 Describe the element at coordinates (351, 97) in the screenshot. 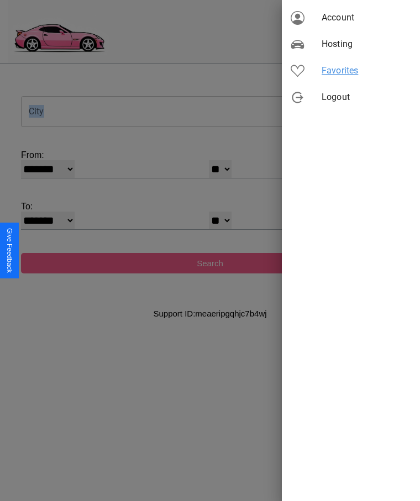

I see `div: Logout` at that location.